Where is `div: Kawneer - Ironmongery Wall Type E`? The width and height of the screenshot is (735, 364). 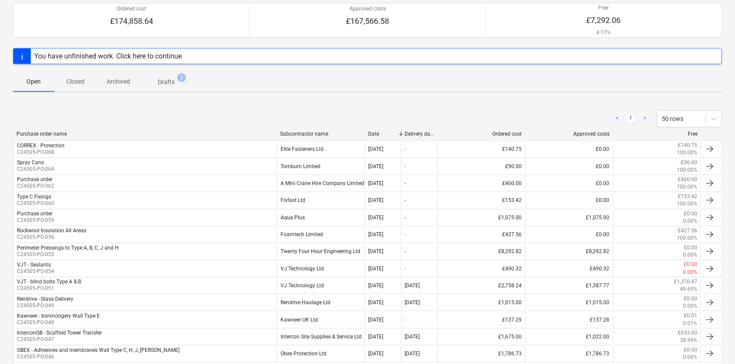 div: Kawneer - Ironmongery Wall Type E is located at coordinates (58, 316).